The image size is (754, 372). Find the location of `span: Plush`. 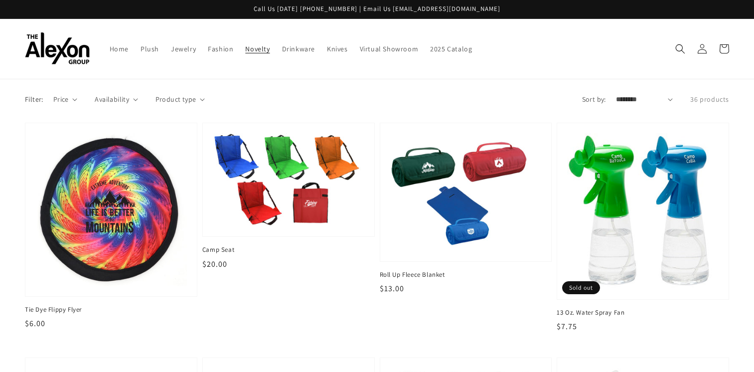

span: Plush is located at coordinates (150, 49).